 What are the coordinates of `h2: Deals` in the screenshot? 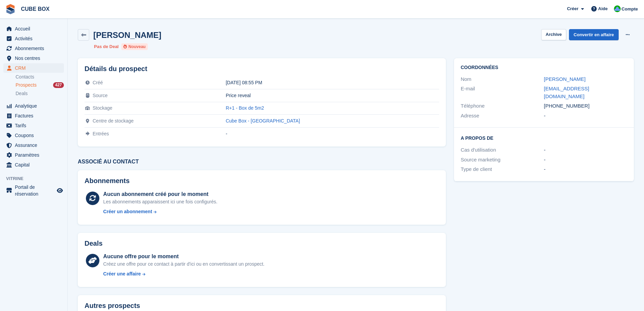 It's located at (93, 243).